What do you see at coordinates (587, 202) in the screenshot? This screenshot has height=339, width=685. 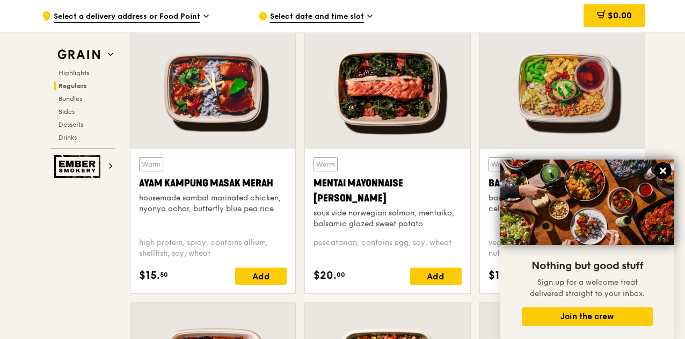 I see `img: DSC07876-Edit02-Large.jpeg` at bounding box center [587, 202].